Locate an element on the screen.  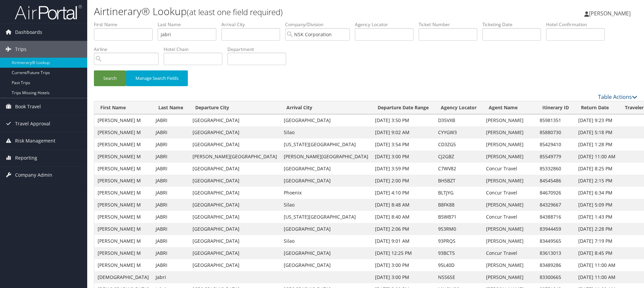
label: Agency Locator is located at coordinates (387, 25).